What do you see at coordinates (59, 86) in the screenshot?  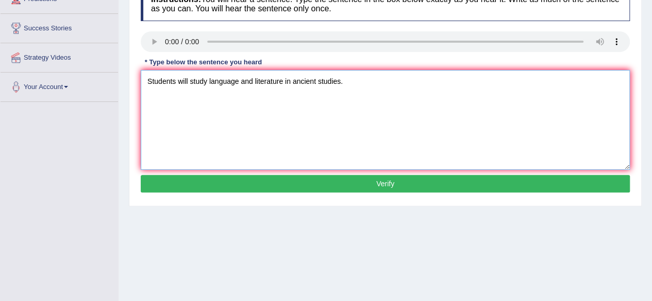 I see `a: Your Account` at bounding box center [59, 86].